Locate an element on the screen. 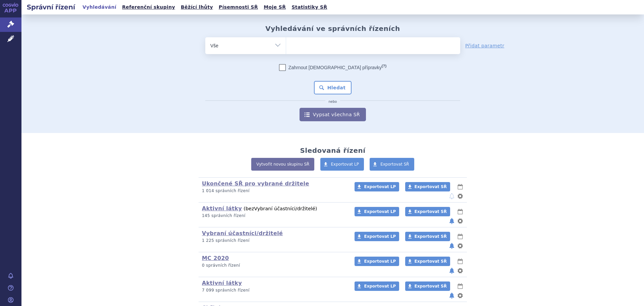 Image resolution: width=644 pixels, height=306 pixels. a: MC 2020 is located at coordinates (215, 258).